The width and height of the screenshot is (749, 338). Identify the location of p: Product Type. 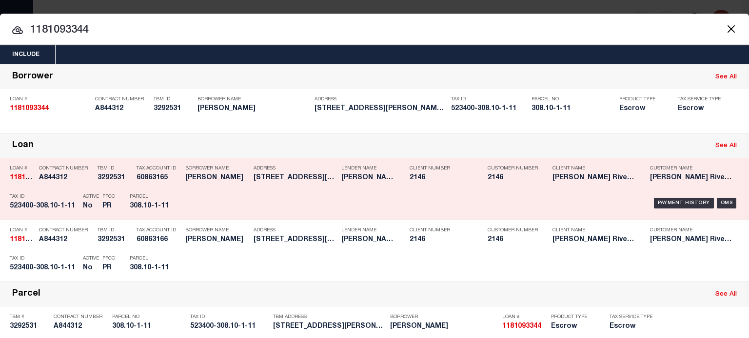
(641, 99).